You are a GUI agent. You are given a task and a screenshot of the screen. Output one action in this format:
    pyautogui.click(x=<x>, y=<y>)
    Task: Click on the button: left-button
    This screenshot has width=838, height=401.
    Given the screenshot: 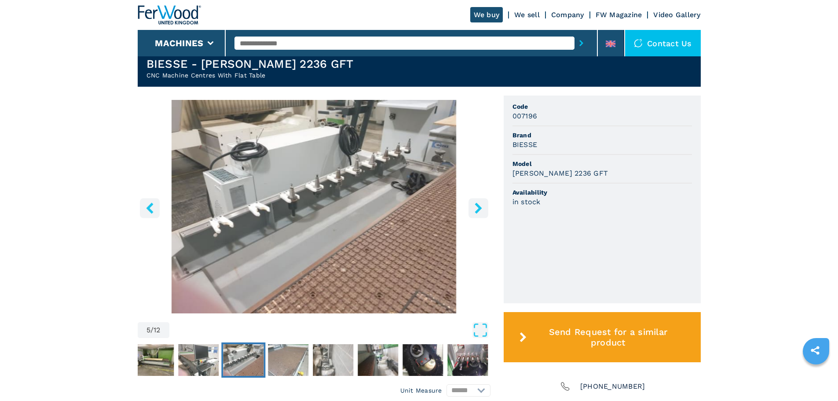 What is the action you would take?
    pyautogui.click(x=150, y=208)
    